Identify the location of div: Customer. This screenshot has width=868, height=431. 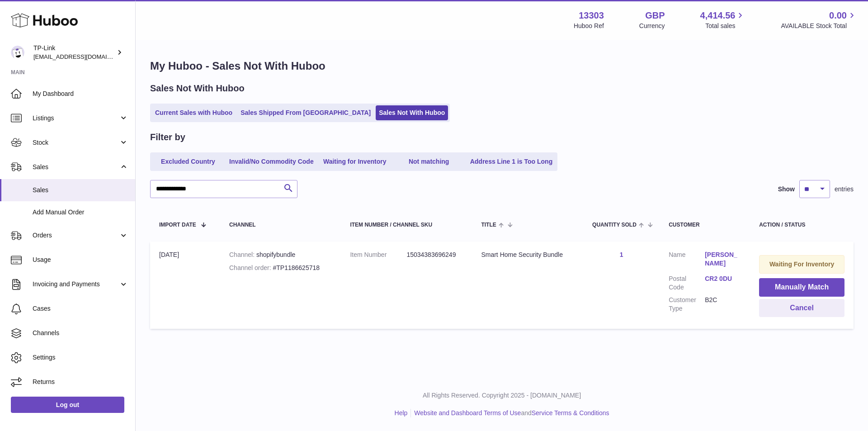
(705, 225).